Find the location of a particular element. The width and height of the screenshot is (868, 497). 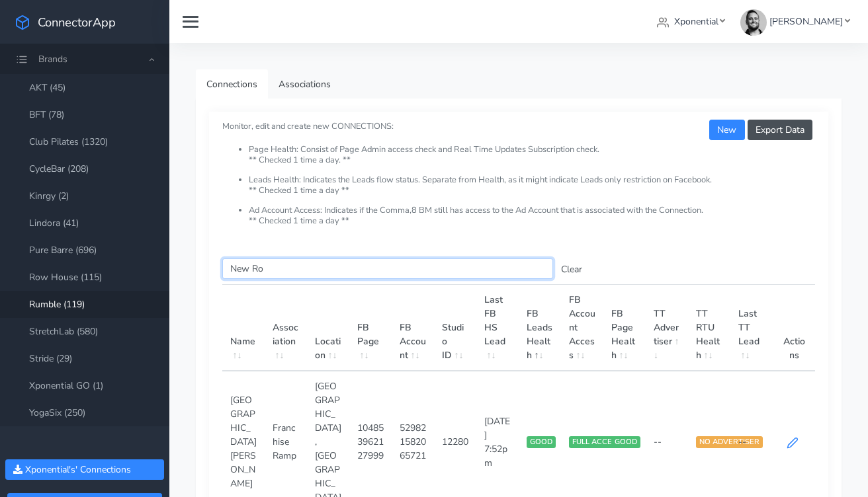

th: FB Page Health is located at coordinates (624, 328).